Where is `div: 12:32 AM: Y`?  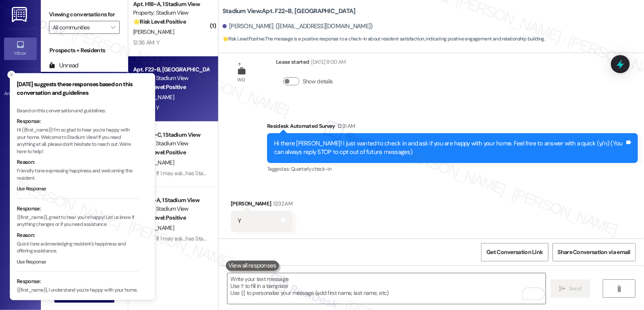
div: 12:32 AM: Y is located at coordinates (146, 108).